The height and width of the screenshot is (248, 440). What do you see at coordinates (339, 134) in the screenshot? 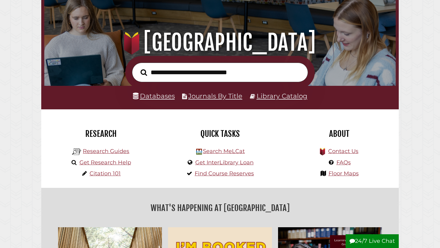
I see `h2: About` at bounding box center [339, 134].